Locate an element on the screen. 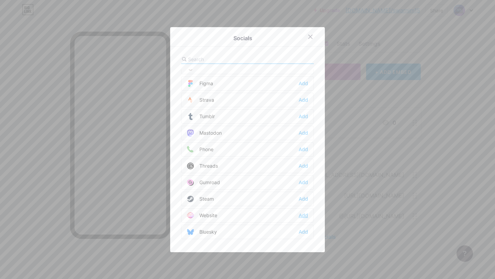 This screenshot has height=279, width=495. div: Strava is located at coordinates (201, 100).